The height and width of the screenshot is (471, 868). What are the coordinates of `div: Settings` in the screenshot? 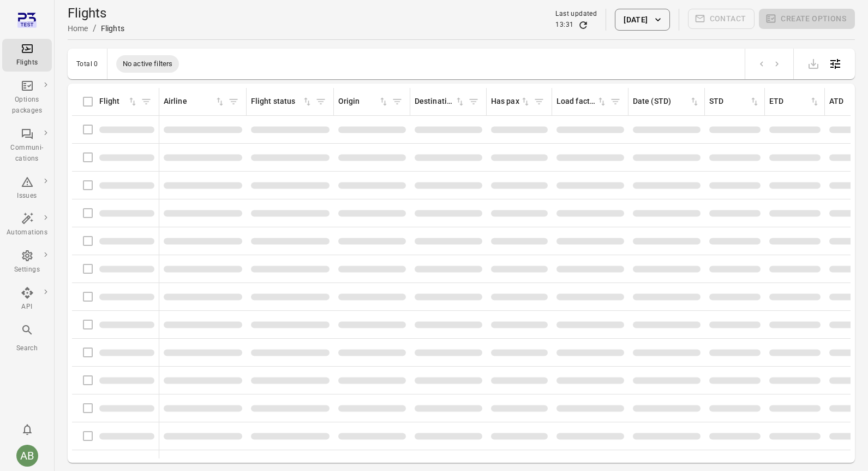 It's located at (26, 270).